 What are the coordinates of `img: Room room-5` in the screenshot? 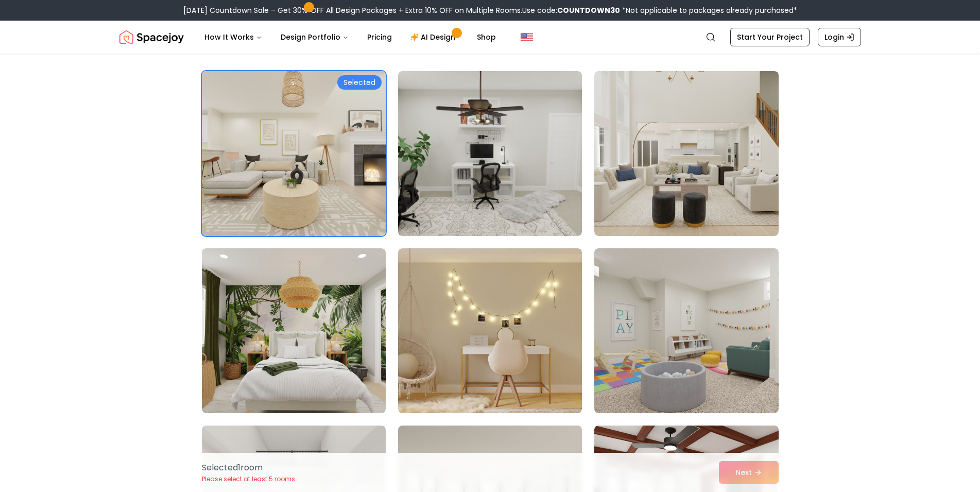 It's located at (490, 331).